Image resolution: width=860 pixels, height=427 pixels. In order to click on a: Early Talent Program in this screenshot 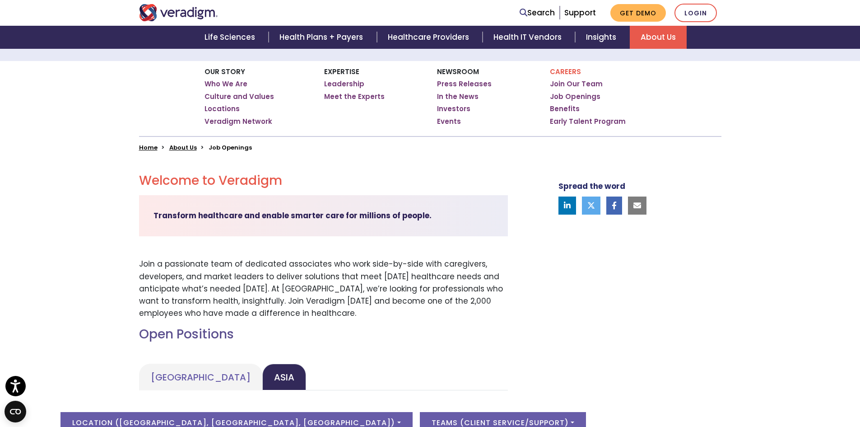, I will do `click(588, 121)`.